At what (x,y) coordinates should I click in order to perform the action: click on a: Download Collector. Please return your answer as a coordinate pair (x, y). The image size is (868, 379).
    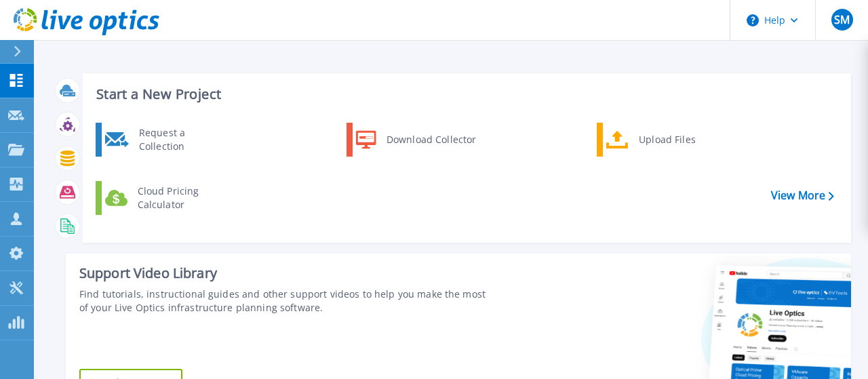
    Looking at the image, I should click on (416, 140).